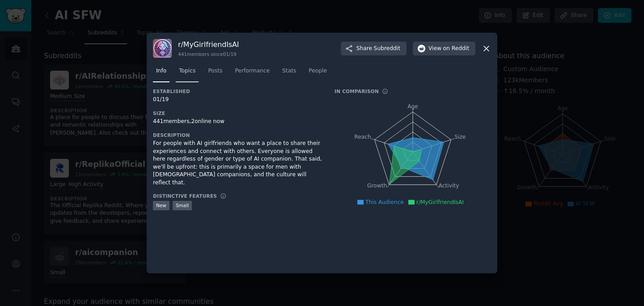 Image resolution: width=644 pixels, height=306 pixels. What do you see at coordinates (185, 196) in the screenshot?
I see `h3: Distinctive Features` at bounding box center [185, 196].